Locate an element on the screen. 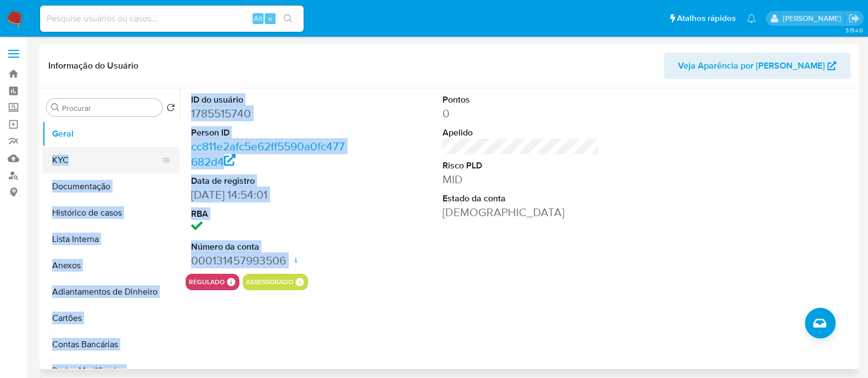 The image size is (868, 378). dt: Person ID is located at coordinates (269, 133).